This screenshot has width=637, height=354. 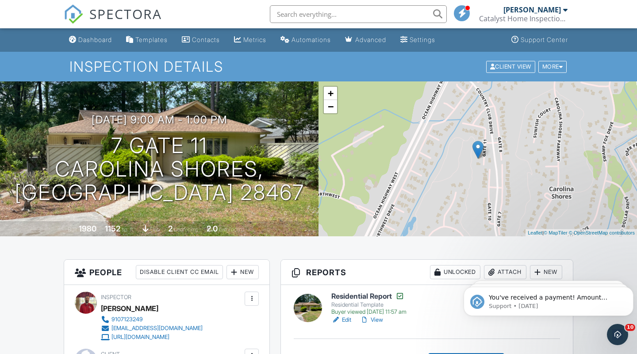 I want to click on div: Settings, so click(x=422, y=39).